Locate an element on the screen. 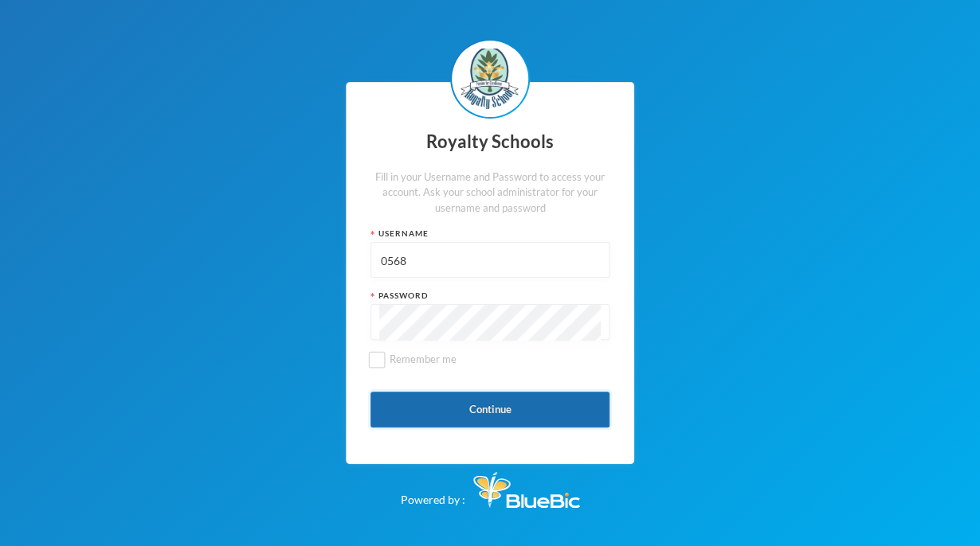 The image size is (980, 546). button: Continue is located at coordinates (490, 409).